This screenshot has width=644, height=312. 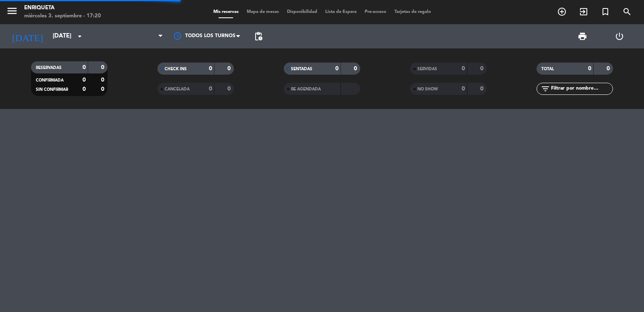 I want to click on i: power_settings_new, so click(x=620, y=36).